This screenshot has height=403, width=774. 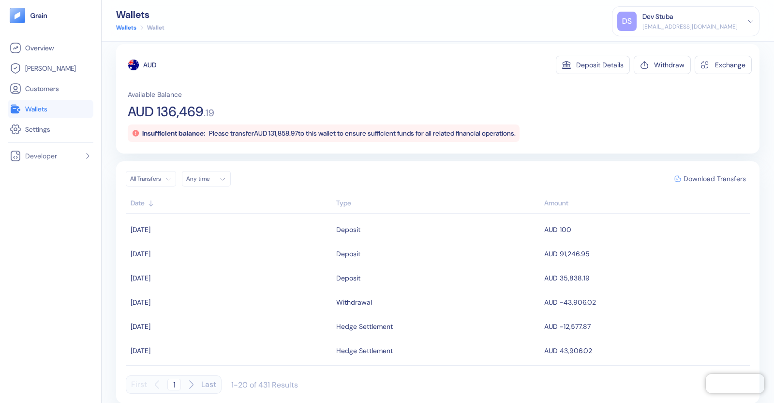 I want to click on span: Download Transfers, so click(x=715, y=179).